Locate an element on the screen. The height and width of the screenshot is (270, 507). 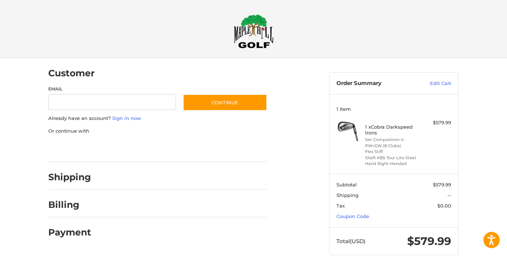
label: Email is located at coordinates (112, 89).